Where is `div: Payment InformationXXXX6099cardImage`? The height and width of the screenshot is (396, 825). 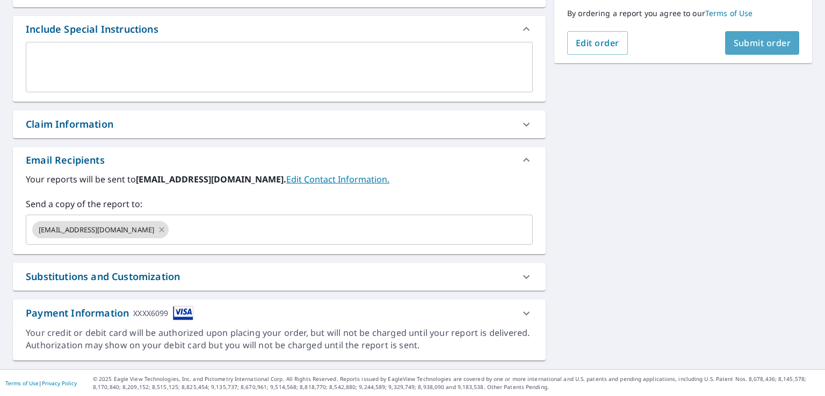 div: Payment InformationXXXX6099cardImage is located at coordinates (279, 313).